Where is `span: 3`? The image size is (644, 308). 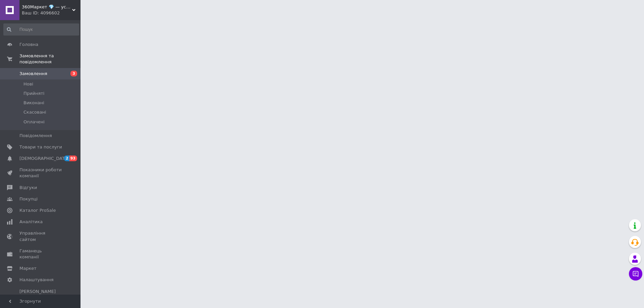
span: 3 is located at coordinates (74, 74).